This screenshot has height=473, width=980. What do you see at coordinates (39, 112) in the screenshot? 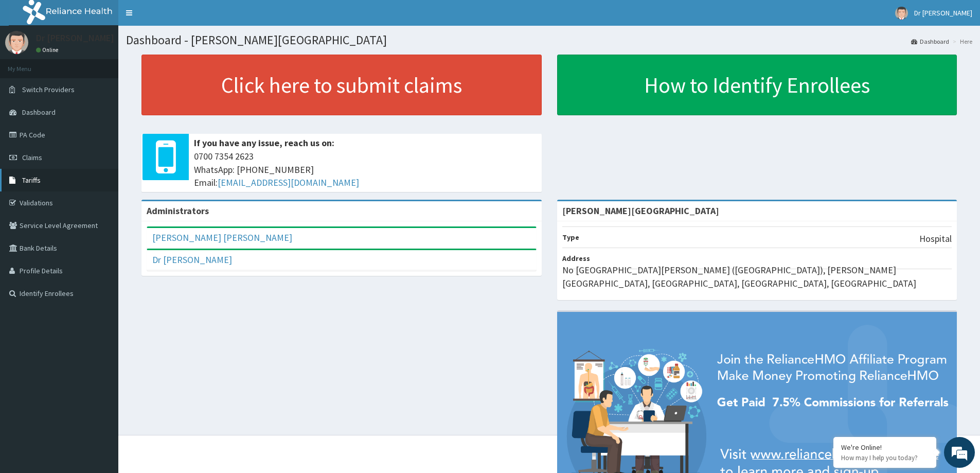
I see `span: Dashboard` at bounding box center [39, 112].